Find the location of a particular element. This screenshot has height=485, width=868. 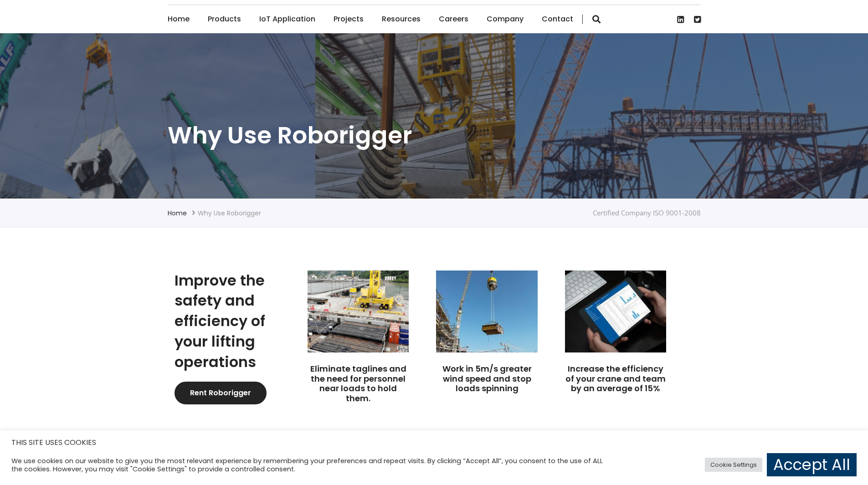

img: Roborigger load control device for crane lifting on Alec's One Zaabeel site is located at coordinates (487, 312).